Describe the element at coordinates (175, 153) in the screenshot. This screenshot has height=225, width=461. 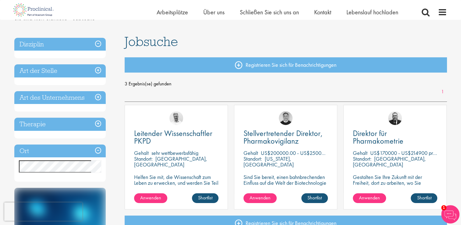
I see `p: sehr wettbewerbsfähig` at that location.